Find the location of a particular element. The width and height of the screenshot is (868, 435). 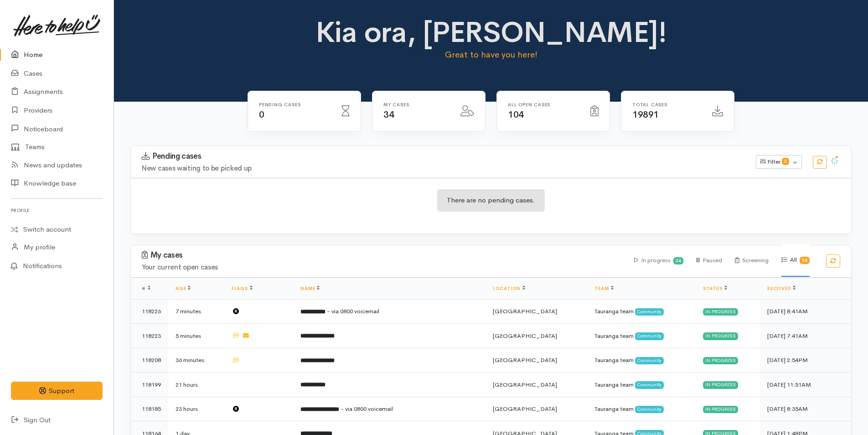

div: All is located at coordinates (796, 260).